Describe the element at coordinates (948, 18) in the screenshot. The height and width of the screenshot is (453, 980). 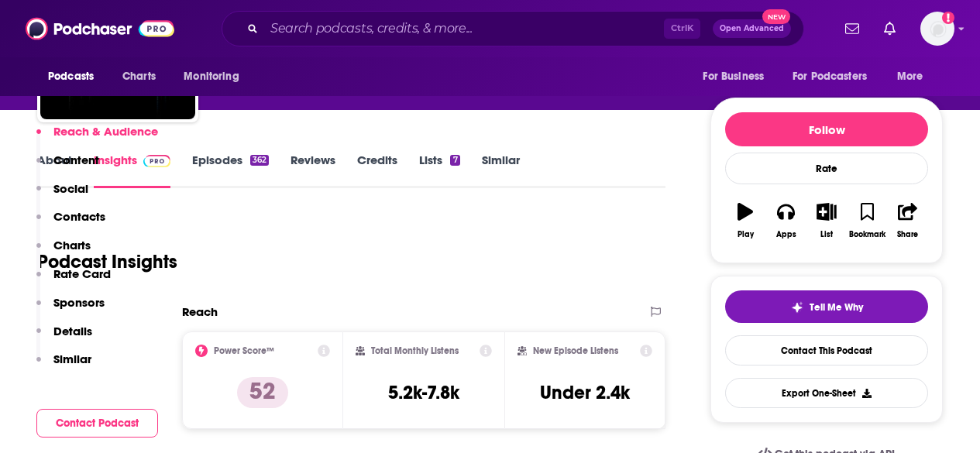
I see `svg: Add a profile image` at that location.